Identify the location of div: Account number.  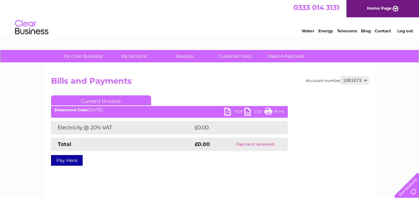
(337, 80).